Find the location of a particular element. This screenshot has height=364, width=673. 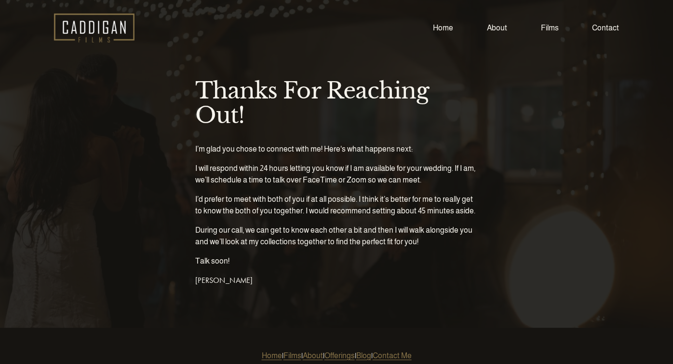

h2: Thanks For Reaching Out! is located at coordinates (337, 103).